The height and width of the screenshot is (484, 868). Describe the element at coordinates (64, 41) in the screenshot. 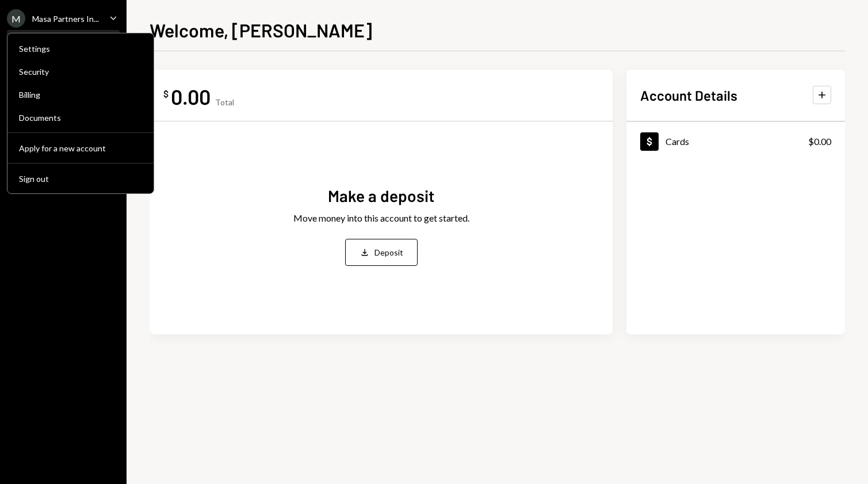

I see `a: Home` at that location.